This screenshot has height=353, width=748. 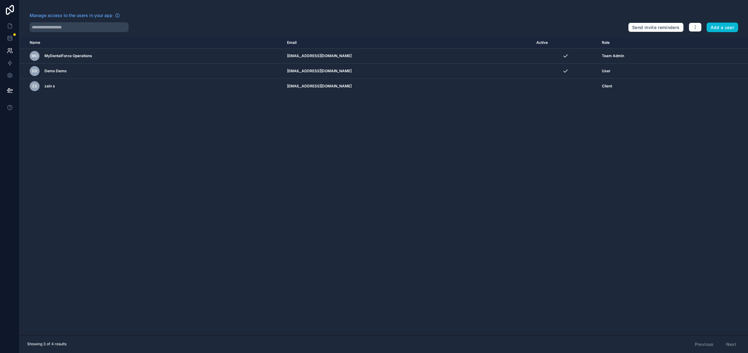 I want to click on span: Demo Demo, so click(x=55, y=71).